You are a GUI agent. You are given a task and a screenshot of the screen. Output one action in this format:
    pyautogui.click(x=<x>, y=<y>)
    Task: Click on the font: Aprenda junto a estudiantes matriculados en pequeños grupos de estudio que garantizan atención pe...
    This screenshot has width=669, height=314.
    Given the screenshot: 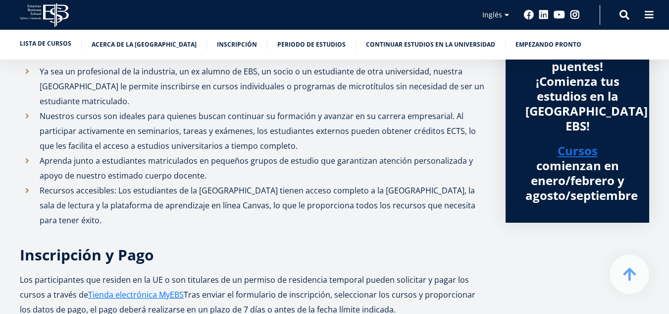 What is the action you would take?
    pyautogui.click(x=256, y=168)
    